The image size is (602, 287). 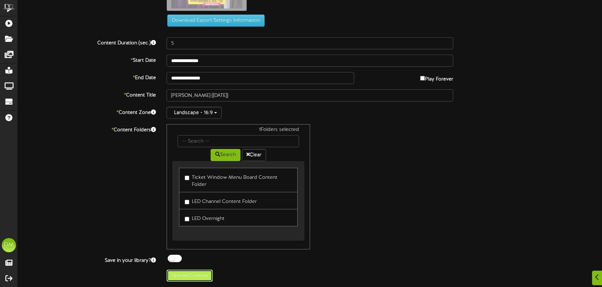 I want to click on button: Clear, so click(x=254, y=155).